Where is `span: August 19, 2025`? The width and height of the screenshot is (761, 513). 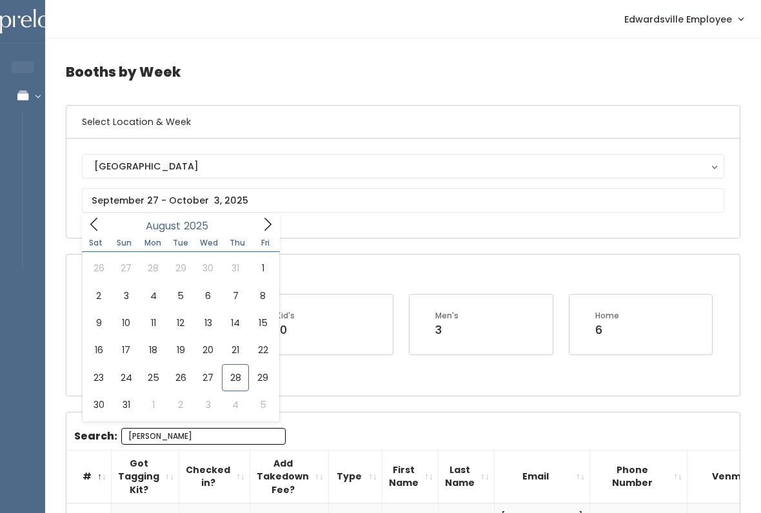 span: August 19, 2025 is located at coordinates (180, 350).